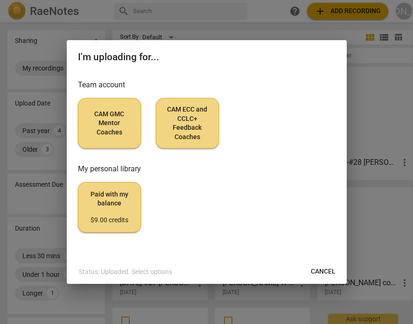 This screenshot has width=413, height=324. I want to click on h2: I'm uploading for..., so click(207, 57).